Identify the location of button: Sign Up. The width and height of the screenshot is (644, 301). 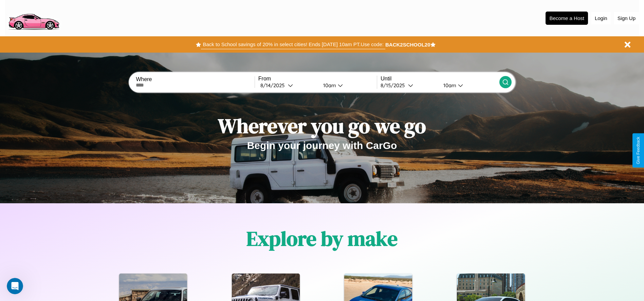
(626, 18).